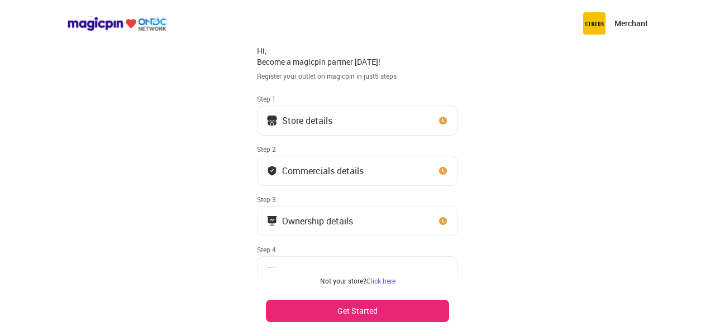 The image size is (715, 331). I want to click on div: Step 2, so click(357, 149).